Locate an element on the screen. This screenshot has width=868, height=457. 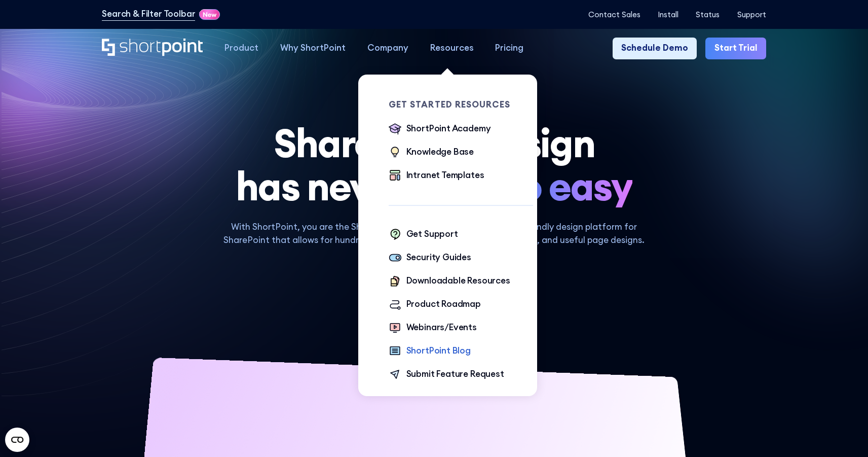
div: Pricing is located at coordinates (509, 48).